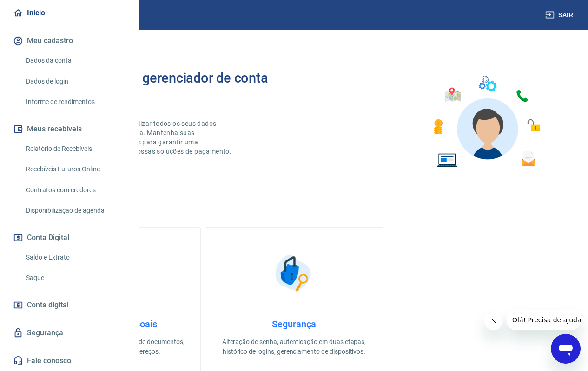  What do you see at coordinates (75, 210) in the screenshot?
I see `a: Disponibilização de agenda` at bounding box center [75, 210].